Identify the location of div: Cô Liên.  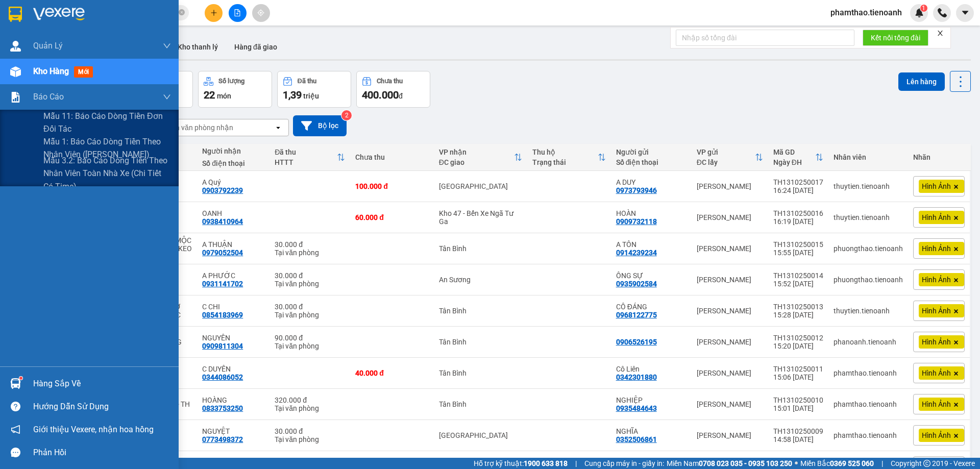
(651, 369).